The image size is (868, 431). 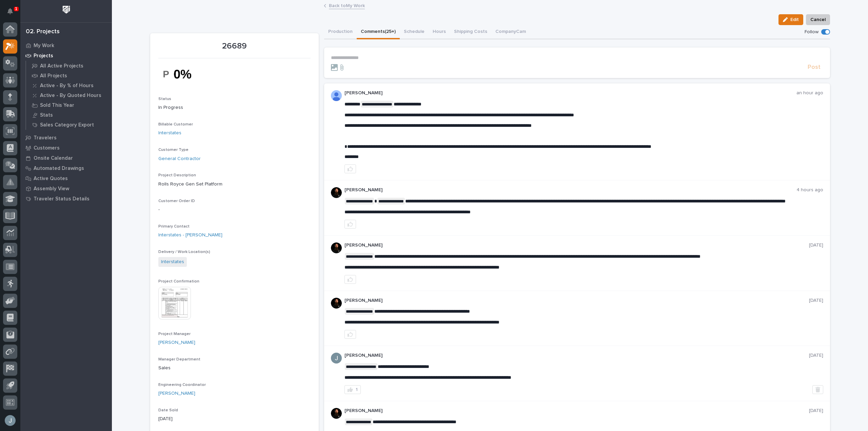 What do you see at coordinates (16, 9) in the screenshot?
I see `p: 1` at bounding box center [16, 9].